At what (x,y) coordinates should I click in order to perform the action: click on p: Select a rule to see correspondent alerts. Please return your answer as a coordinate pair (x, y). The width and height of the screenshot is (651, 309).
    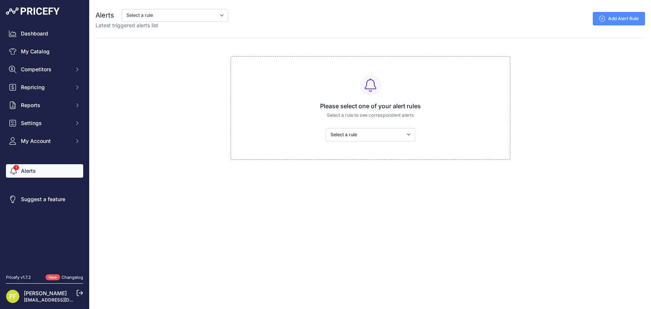
    Looking at the image, I should click on (371, 115).